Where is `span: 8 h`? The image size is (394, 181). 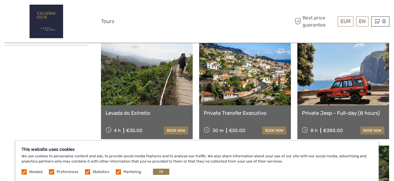
span: 8 h is located at coordinates (314, 131).